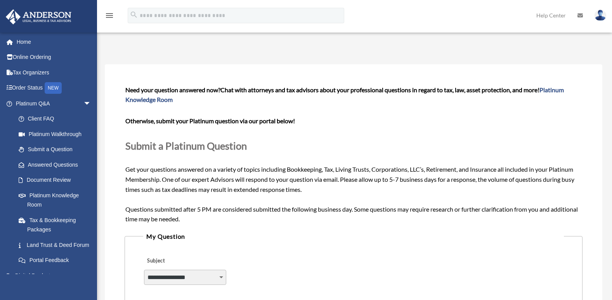  I want to click on a: Land Trust & Deed Forum, so click(57, 245).